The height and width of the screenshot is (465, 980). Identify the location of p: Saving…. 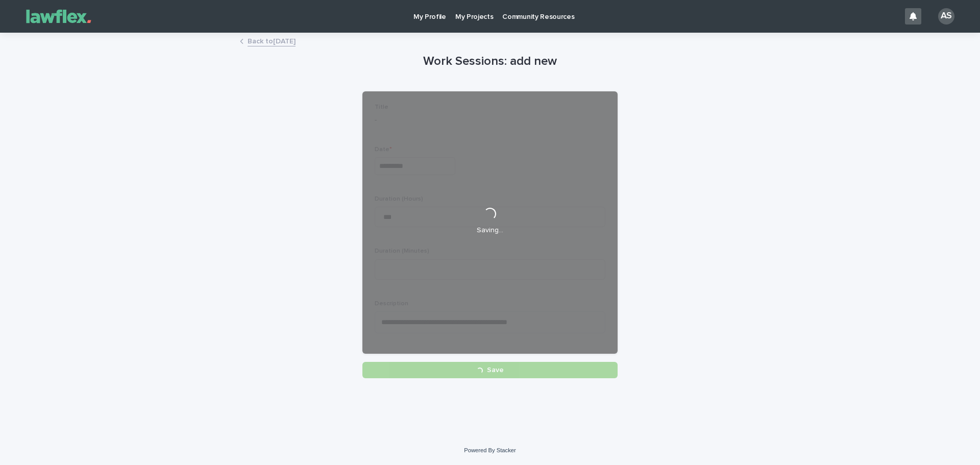
(490, 230).